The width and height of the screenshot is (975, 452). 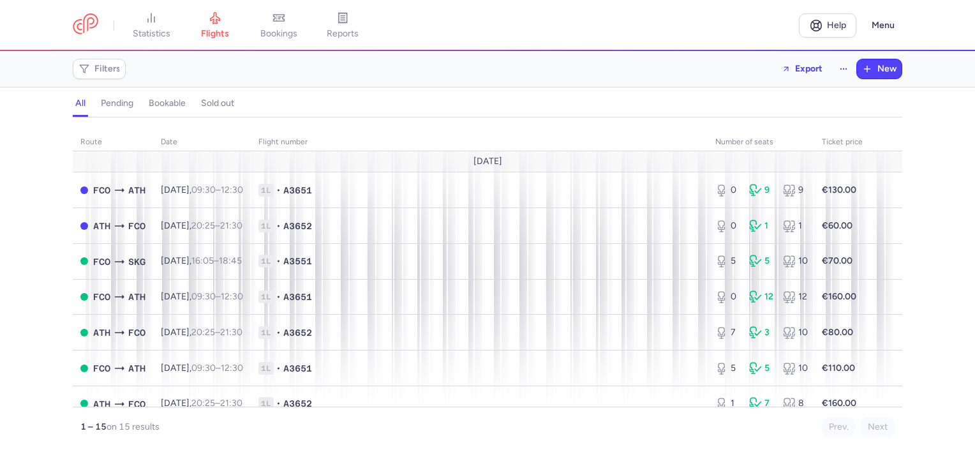 I want to click on button: Filters, so click(x=99, y=69).